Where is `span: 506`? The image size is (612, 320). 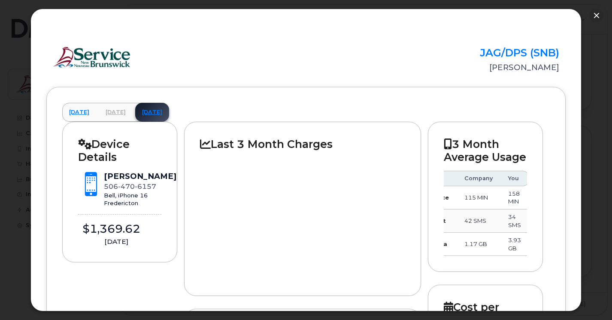
span: 506 is located at coordinates (130, 186).